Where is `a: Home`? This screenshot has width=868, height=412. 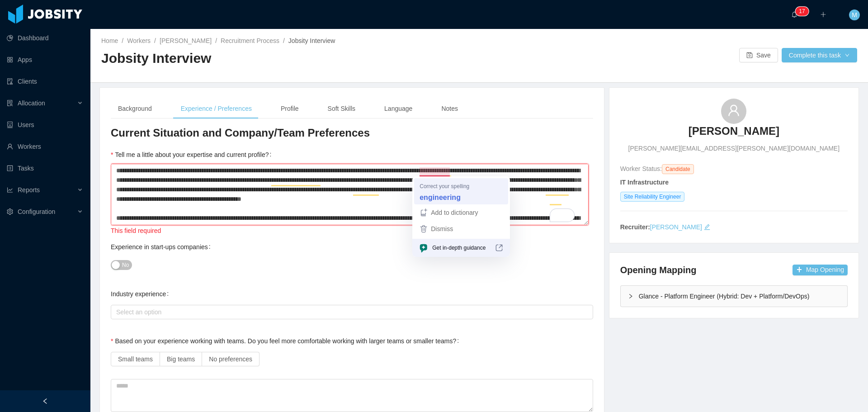 a: Home is located at coordinates (109, 41).